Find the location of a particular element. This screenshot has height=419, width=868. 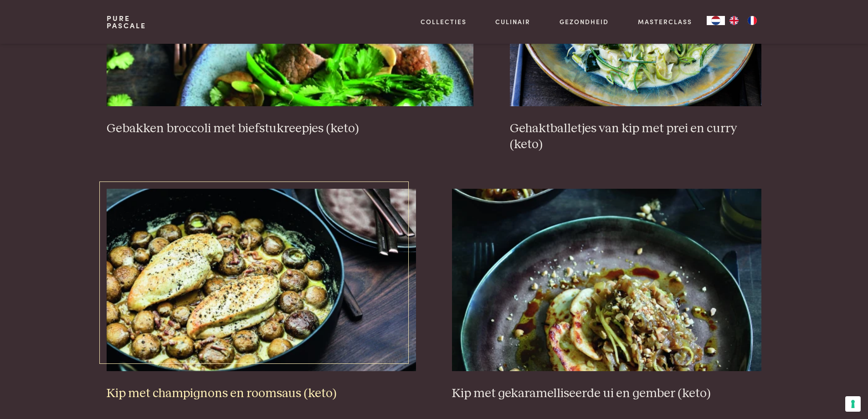

img: Kip met gekaramelliseerde ui en gember (keto) is located at coordinates (607, 280).